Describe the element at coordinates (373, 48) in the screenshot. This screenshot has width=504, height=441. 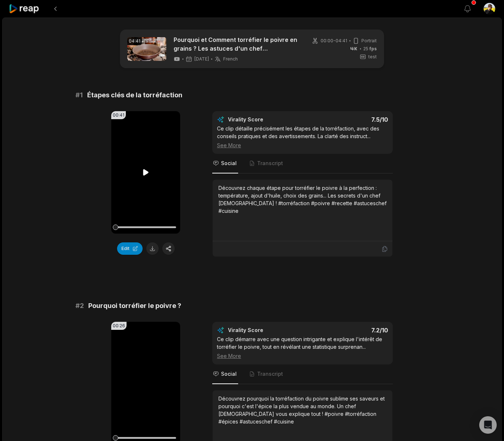
I see `span: fps` at that location.